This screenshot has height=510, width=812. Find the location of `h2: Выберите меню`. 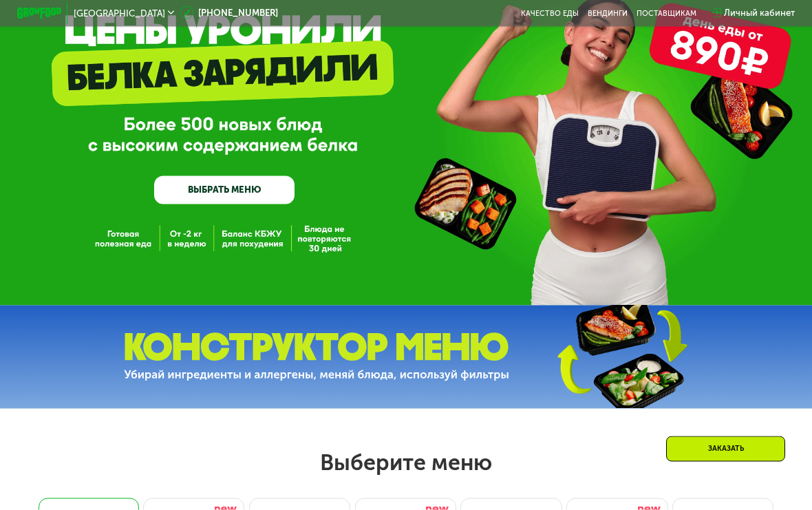

h2: Выберите меню is located at coordinates (405, 462).